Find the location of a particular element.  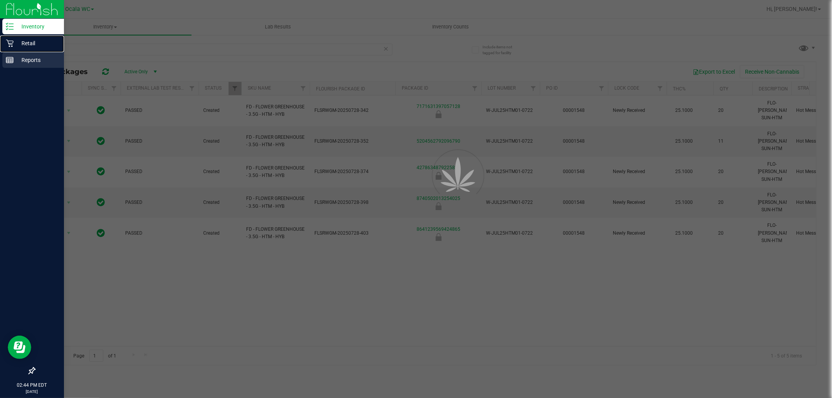

inline-svg: Inventory is located at coordinates (10, 27).